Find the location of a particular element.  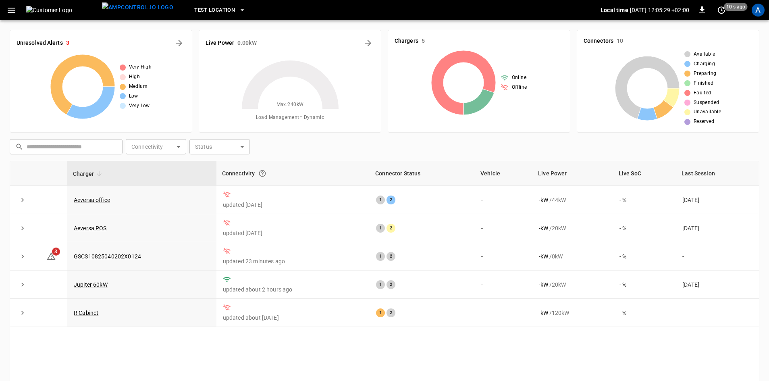

p: Local time is located at coordinates (614, 10).